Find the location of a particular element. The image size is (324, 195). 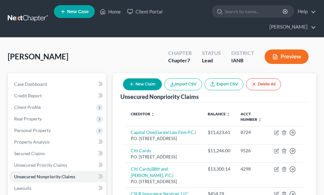

div: 8724 is located at coordinates (252, 132).